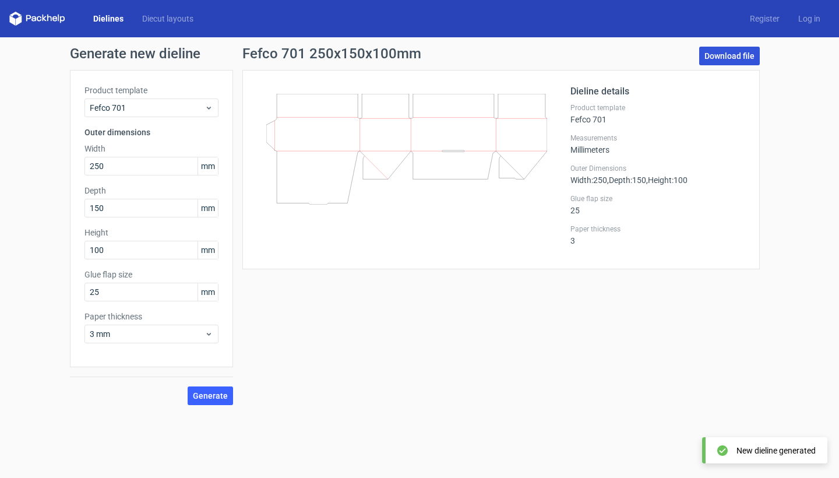 The width and height of the screenshot is (839, 478). I want to click on span: , Height : 100, so click(667, 180).